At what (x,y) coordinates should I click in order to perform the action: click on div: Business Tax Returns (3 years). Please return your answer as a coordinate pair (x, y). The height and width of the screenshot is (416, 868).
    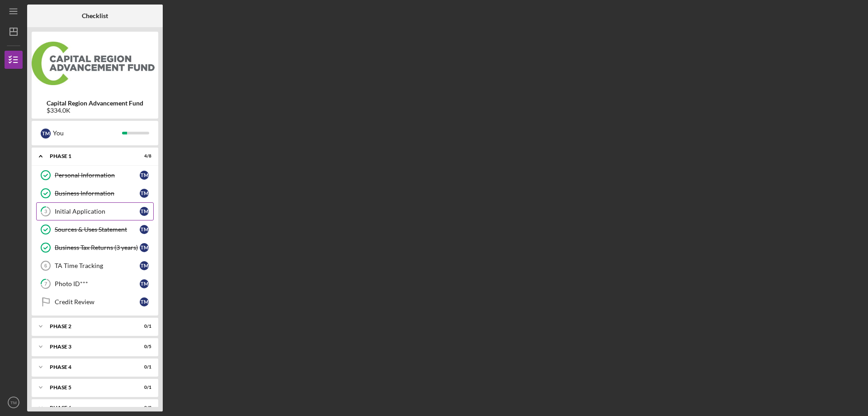
    Looking at the image, I should click on (97, 247).